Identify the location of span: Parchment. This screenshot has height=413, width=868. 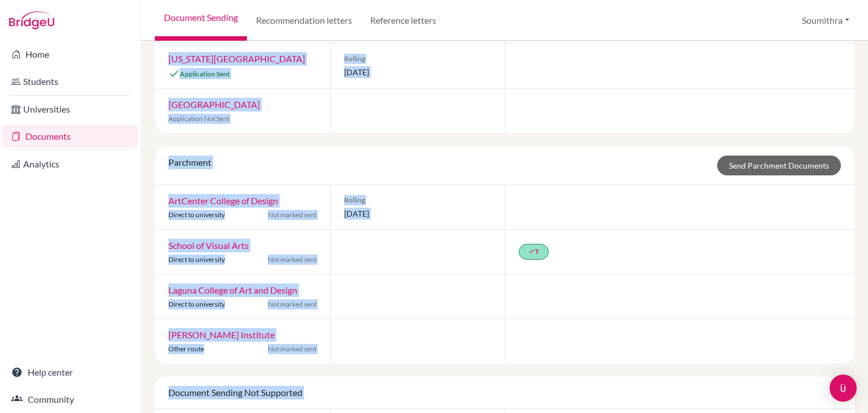
(190, 161).